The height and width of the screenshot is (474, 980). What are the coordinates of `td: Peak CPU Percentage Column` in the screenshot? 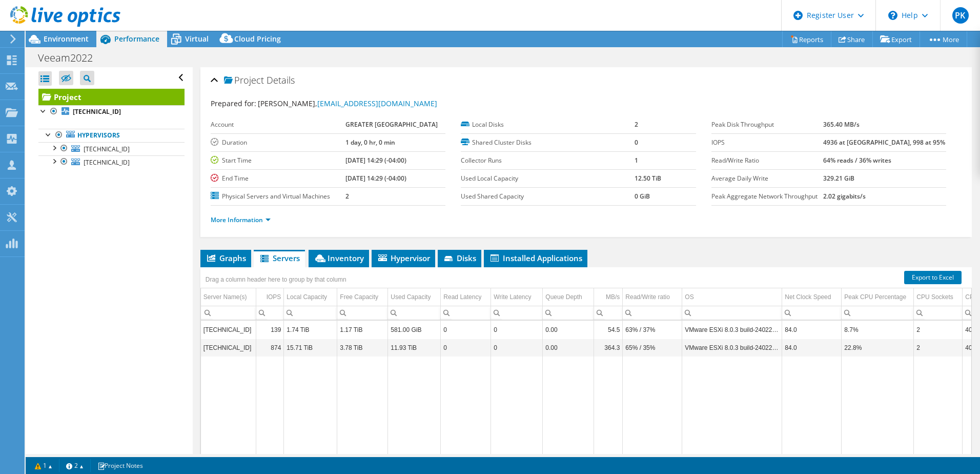 It's located at (878, 297).